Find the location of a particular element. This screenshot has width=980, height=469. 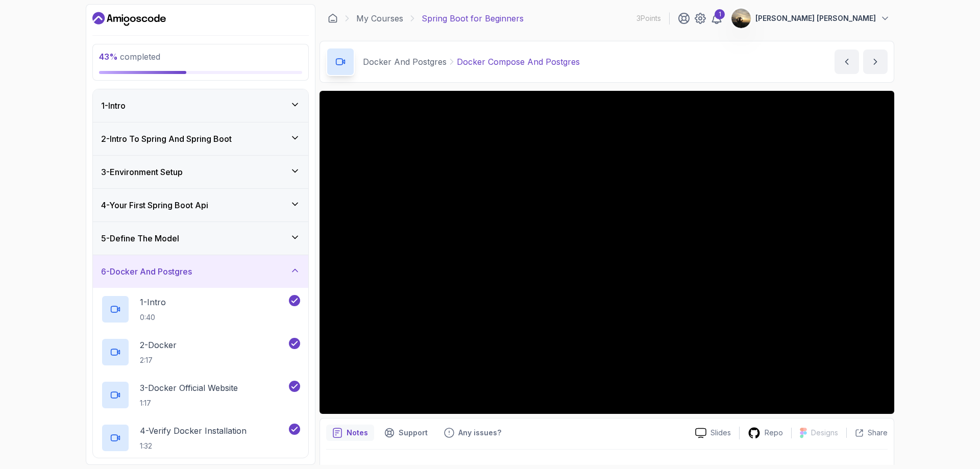

p: Spring Boot for Beginners is located at coordinates (472, 19).